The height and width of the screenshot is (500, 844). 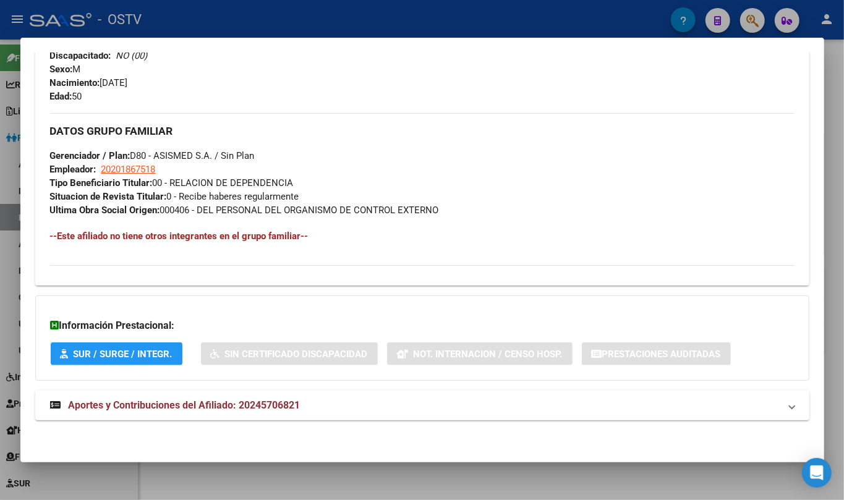 What do you see at coordinates (61, 96) in the screenshot?
I see `strong: Edad:` at bounding box center [61, 96].